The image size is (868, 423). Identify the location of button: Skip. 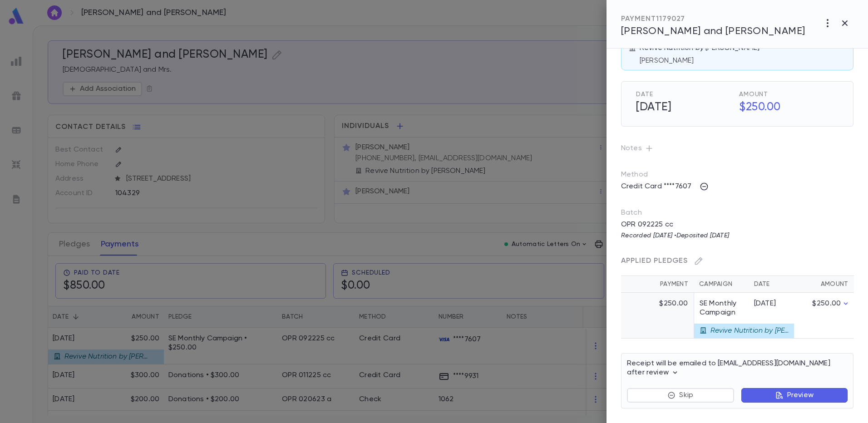
(680, 395).